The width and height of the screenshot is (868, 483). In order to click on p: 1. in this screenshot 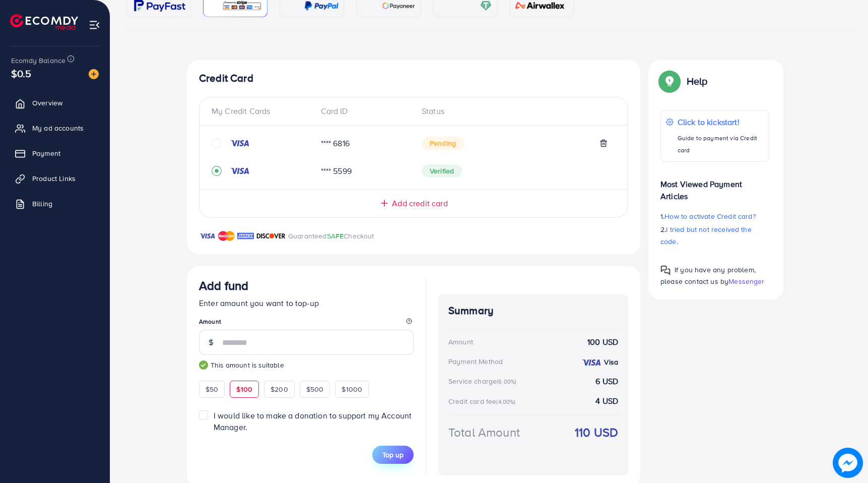, I will do `click(715, 216)`.